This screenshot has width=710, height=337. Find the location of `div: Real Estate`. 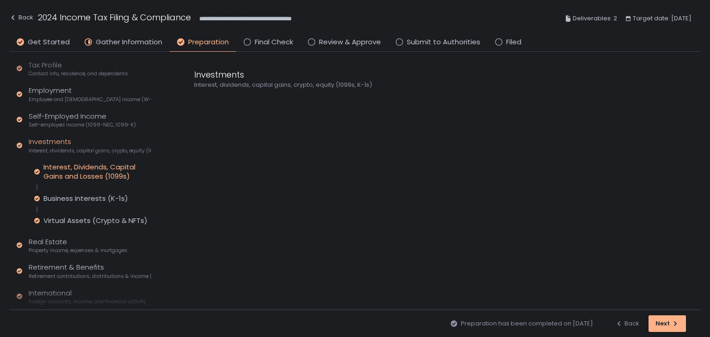

div: Real Estate is located at coordinates (78, 246).